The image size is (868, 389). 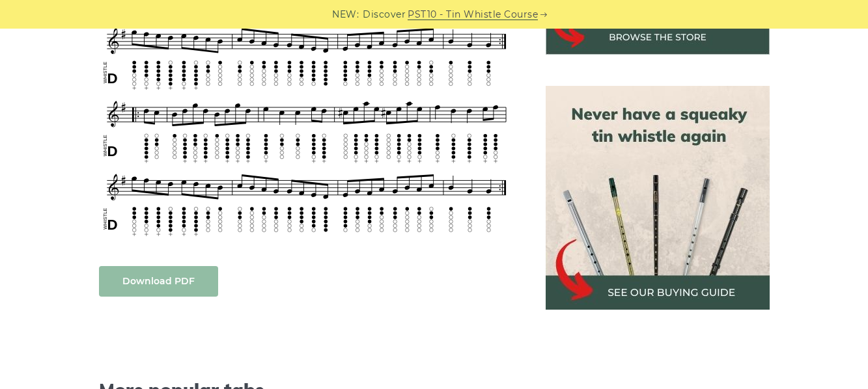 I want to click on a: Download PDF, so click(x=158, y=282).